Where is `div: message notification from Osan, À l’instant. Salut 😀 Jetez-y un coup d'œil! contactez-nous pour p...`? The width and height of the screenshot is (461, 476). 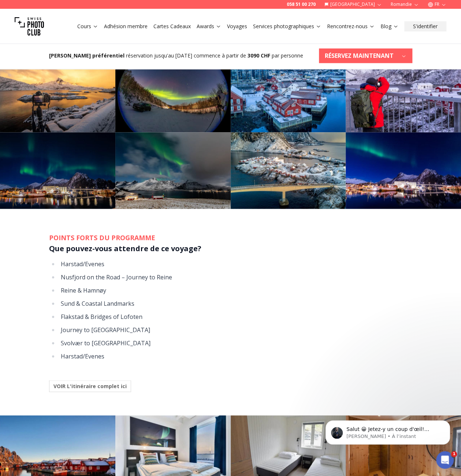 div: message notification from Osan, À l’instant. Salut 😀 Jetez-y un coup d'œil! contactez-nous pour p... is located at coordinates (73, 28).